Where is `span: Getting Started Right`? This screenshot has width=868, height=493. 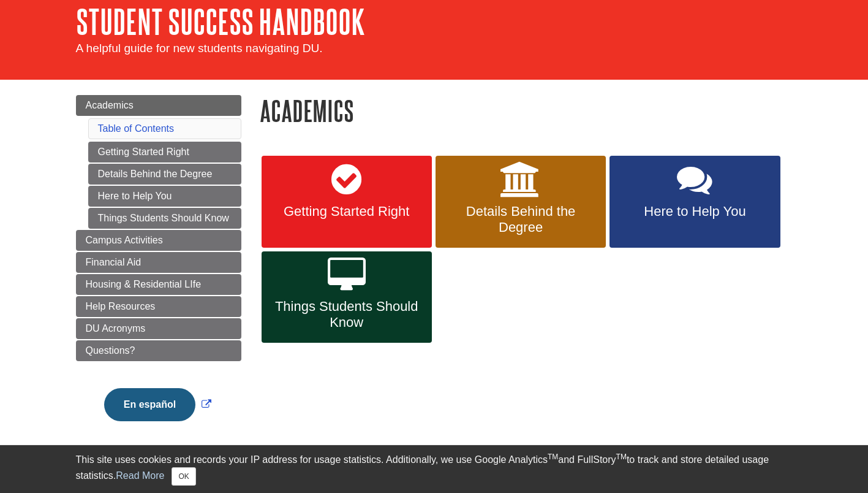
span: Getting Started Right is located at coordinates (347, 212).